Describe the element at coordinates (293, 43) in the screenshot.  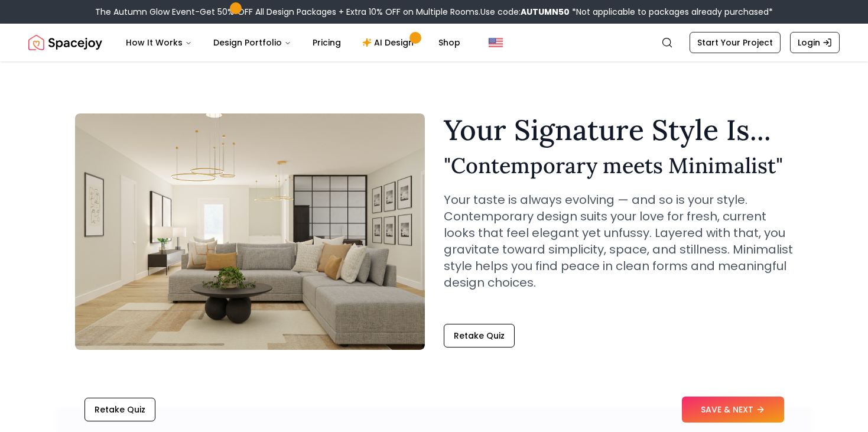
I see `nav: Main` at that location.